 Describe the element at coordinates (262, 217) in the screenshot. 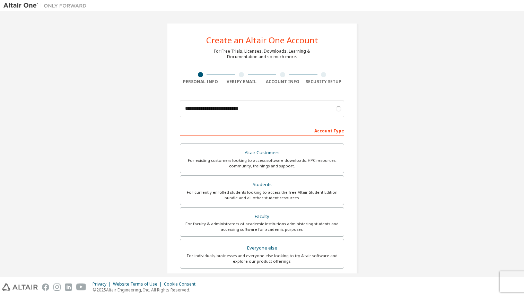

I see `div: Faculty` at that location.